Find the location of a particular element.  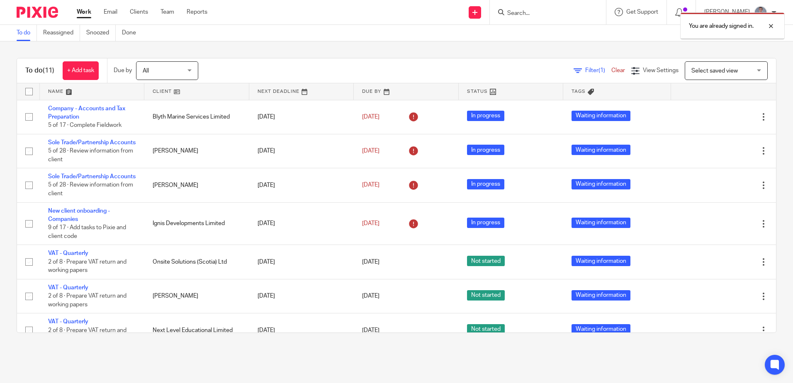

a: Work is located at coordinates (84, 12).